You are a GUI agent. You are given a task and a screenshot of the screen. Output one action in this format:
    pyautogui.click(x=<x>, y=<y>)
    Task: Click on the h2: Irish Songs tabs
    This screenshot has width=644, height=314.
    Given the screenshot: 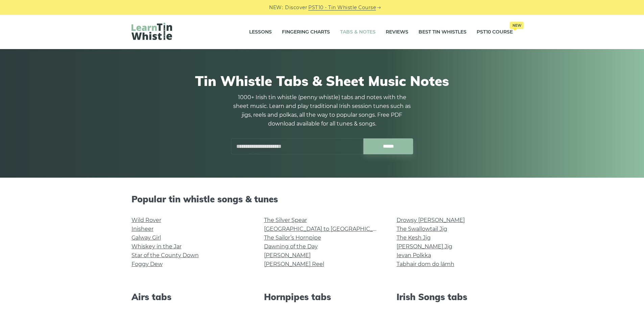 What is the action you would take?
    pyautogui.click(x=454, y=297)
    